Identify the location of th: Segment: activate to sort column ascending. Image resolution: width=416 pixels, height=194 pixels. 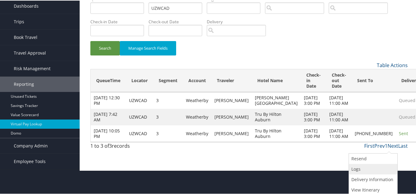
(168, 80).